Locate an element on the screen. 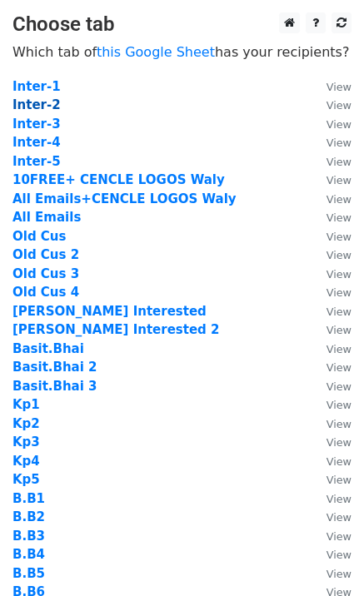  a: B.B4 is located at coordinates (29, 554).